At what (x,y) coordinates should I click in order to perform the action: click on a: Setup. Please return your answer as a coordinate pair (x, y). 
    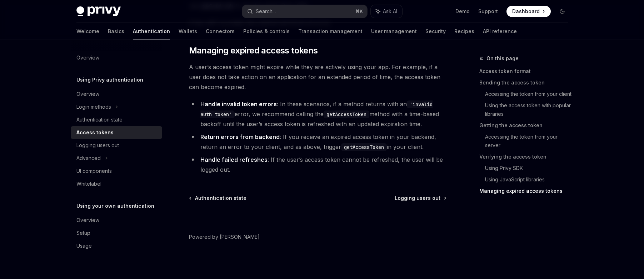
    Looking at the image, I should click on (117, 233).